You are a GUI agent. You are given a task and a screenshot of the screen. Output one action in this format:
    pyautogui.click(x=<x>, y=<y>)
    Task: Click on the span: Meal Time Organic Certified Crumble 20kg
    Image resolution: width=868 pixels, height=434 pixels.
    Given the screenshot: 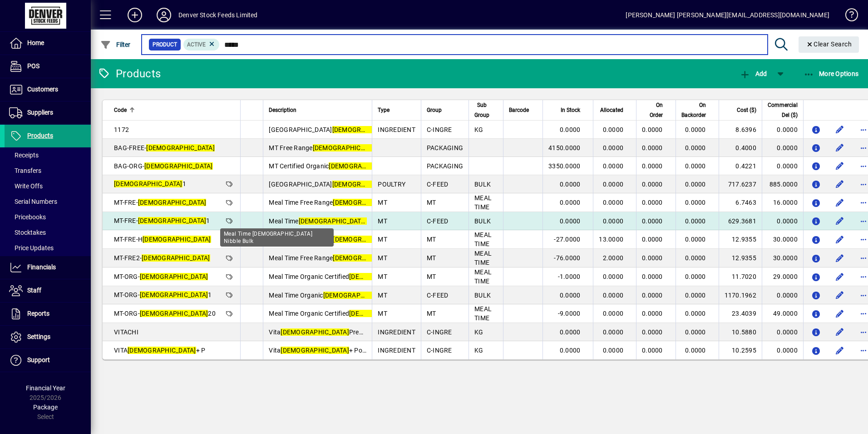 What is the action you would take?
    pyautogui.click(x=363, y=313)
    